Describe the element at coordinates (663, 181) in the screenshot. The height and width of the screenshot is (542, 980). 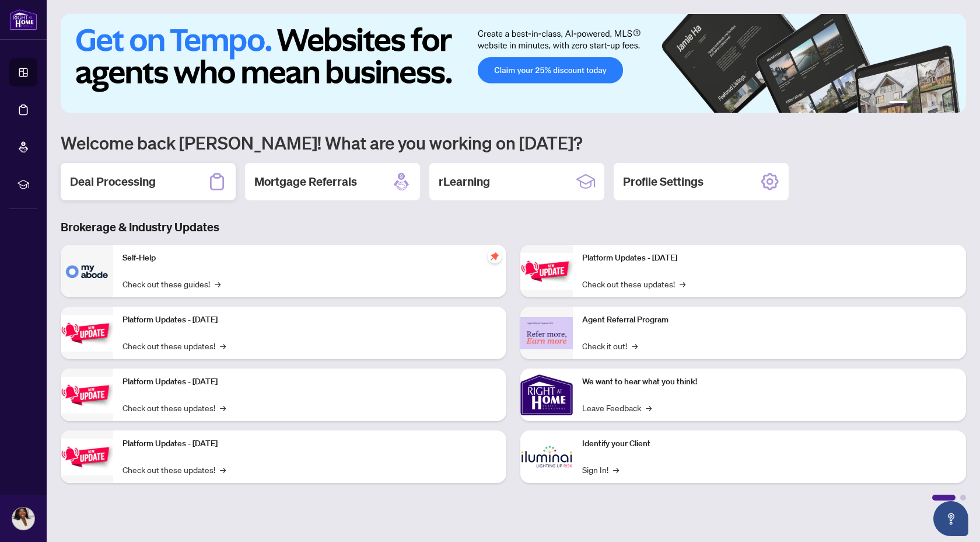
I see `h2: Profile Settings` at that location.